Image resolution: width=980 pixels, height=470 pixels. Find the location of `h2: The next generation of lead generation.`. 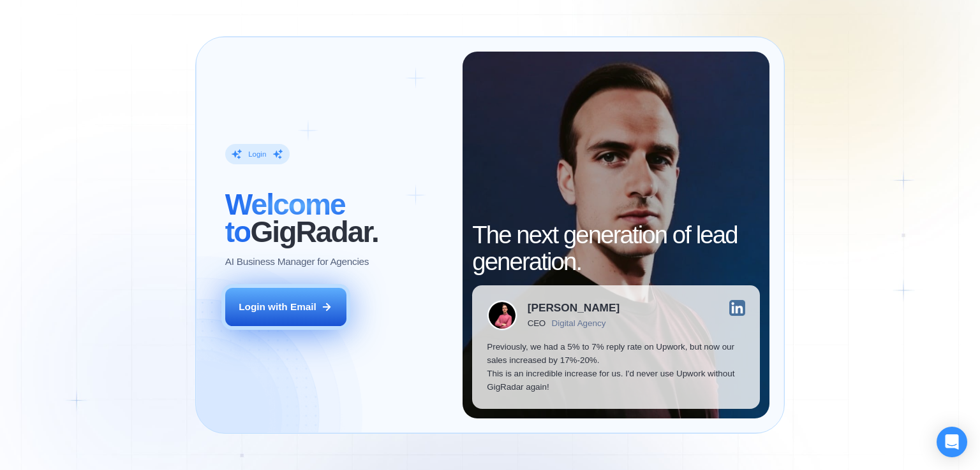

h2: The next generation of lead generation. is located at coordinates (616, 249).